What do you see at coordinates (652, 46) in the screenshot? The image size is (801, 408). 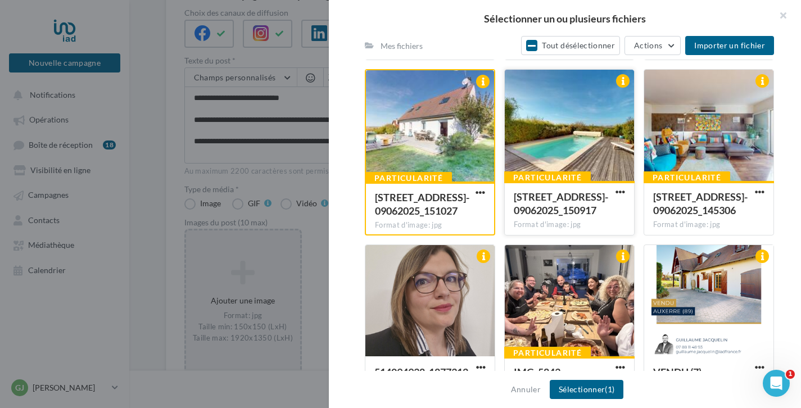 I see `button: Actions` at bounding box center [652, 46].